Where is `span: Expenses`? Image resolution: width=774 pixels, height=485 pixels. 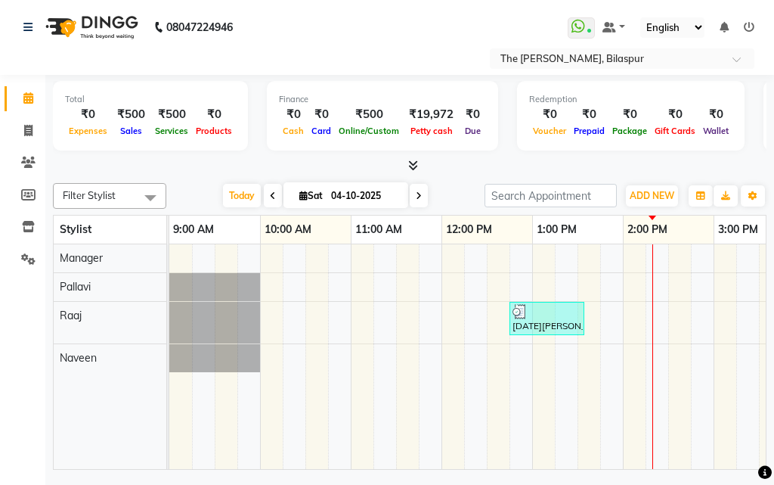
span: Expenses is located at coordinates (88, 131).